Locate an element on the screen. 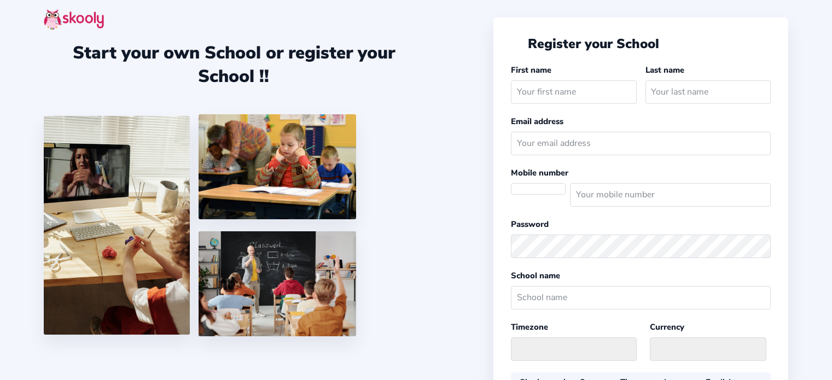 This screenshot has height=380, width=832. input: School name is located at coordinates (640, 297).